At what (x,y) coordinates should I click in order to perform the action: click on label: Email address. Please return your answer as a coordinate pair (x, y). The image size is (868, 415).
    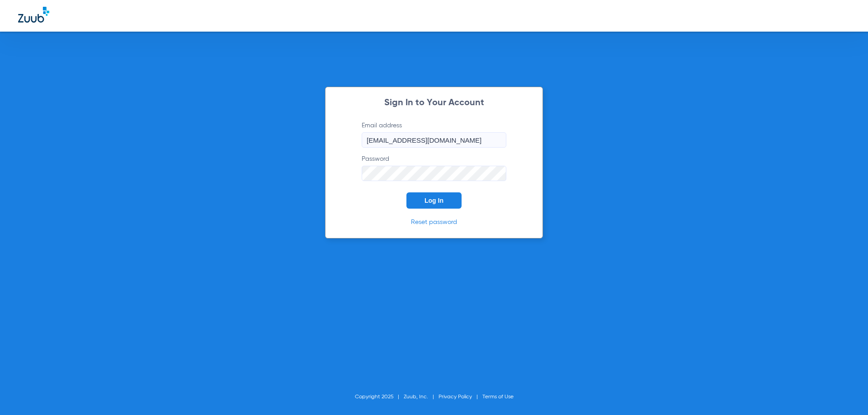
    Looking at the image, I should click on (434, 134).